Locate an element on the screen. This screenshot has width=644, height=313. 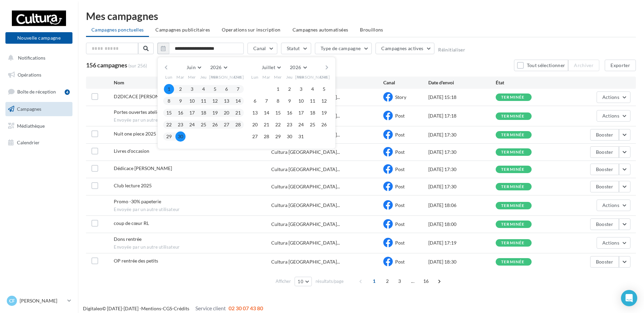
button: Campagnes actives is located at coordinates (405, 48).